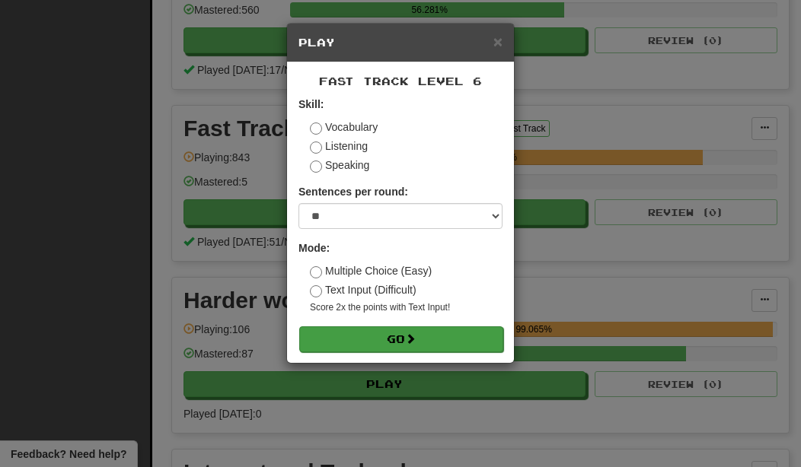 The height and width of the screenshot is (467, 801). What do you see at coordinates (400, 81) in the screenshot?
I see `span: Fast Track Level 6` at bounding box center [400, 81].